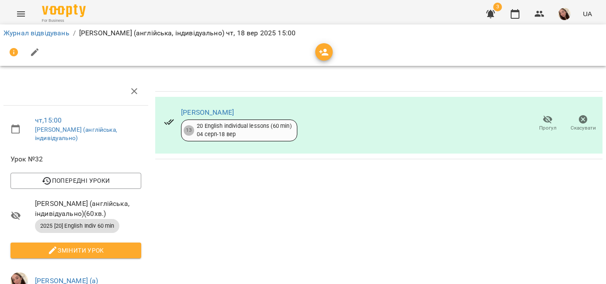 The width and height of the screenshot is (606, 284). Describe the element at coordinates (48, 120) in the screenshot. I see `a: чт , 15:00` at that location.